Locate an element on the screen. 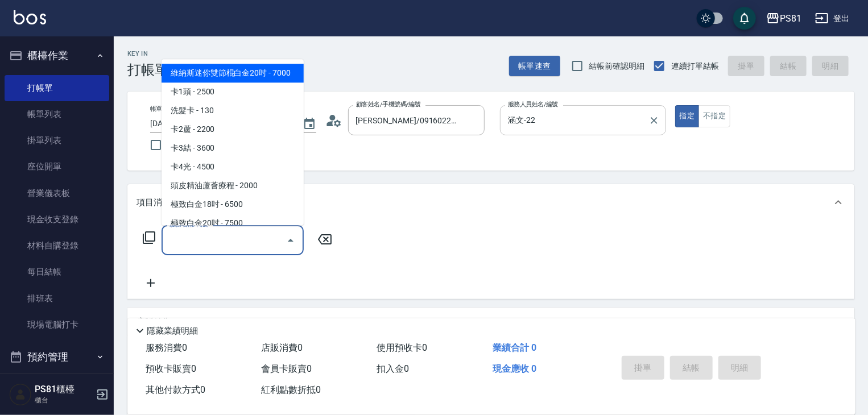 Image resolution: width=868 pixels, height=415 pixels. a: 每日結帳 is located at coordinates (57, 272).